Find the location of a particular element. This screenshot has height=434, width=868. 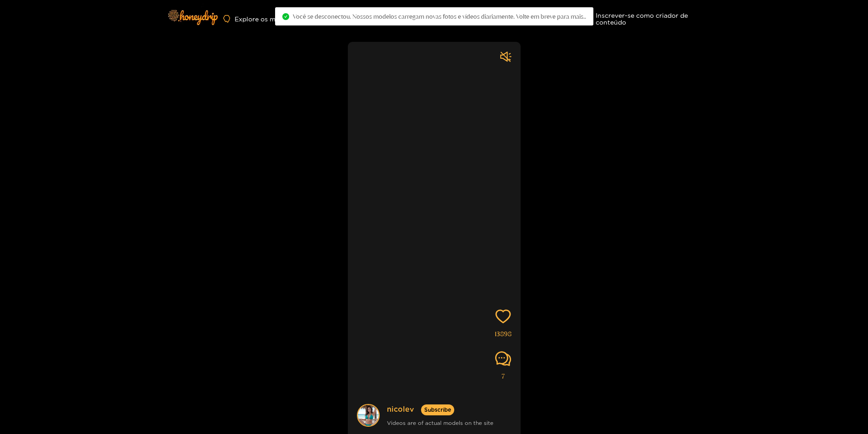

img: user avatar is located at coordinates (368, 415).